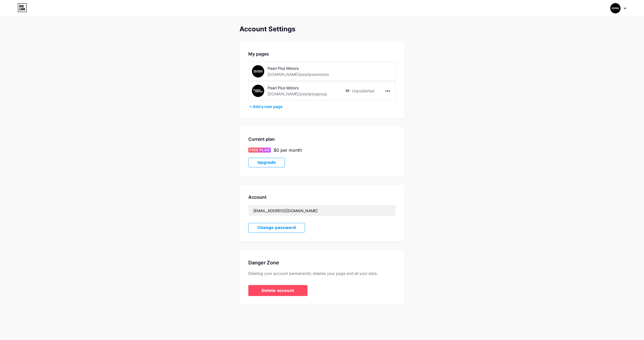 This screenshot has height=340, width=644. Describe the element at coordinates (277, 227) in the screenshot. I see `span: Change password` at that location.